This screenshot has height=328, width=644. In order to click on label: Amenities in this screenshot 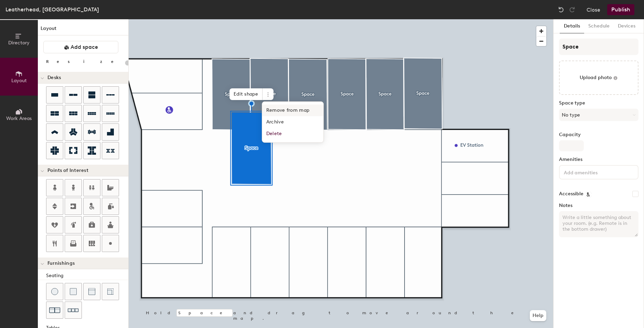, I will do `click(598, 160)`.